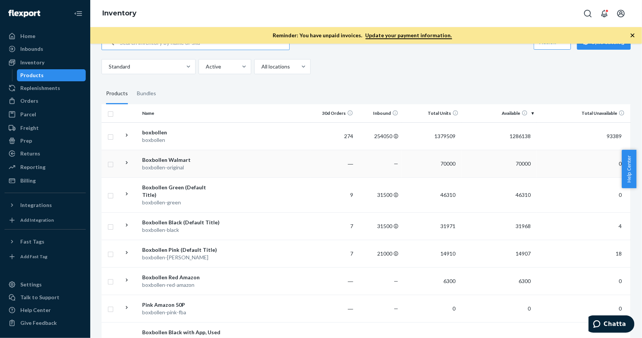  What do you see at coordinates (40, 297) in the screenshot?
I see `div: Talk to Support` at bounding box center [40, 297].